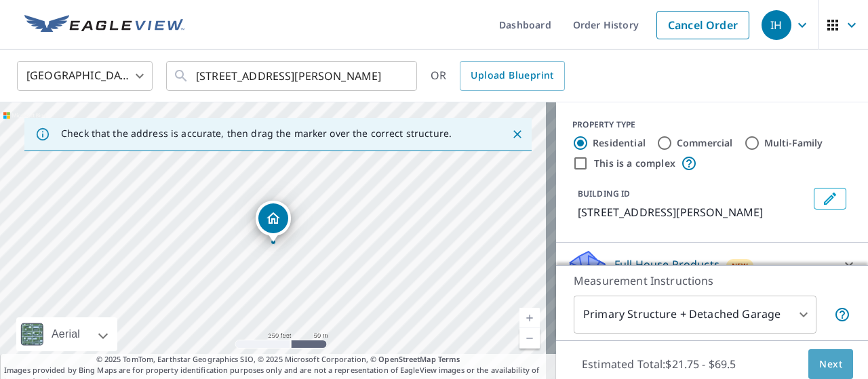 The height and width of the screenshot is (379, 868). Describe the element at coordinates (711, 264) in the screenshot. I see `div: Full House ProductsNew` at that location.